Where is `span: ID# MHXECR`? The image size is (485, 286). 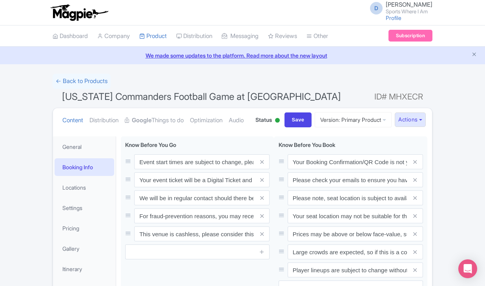
span: ID# MHXECR is located at coordinates (398, 97).